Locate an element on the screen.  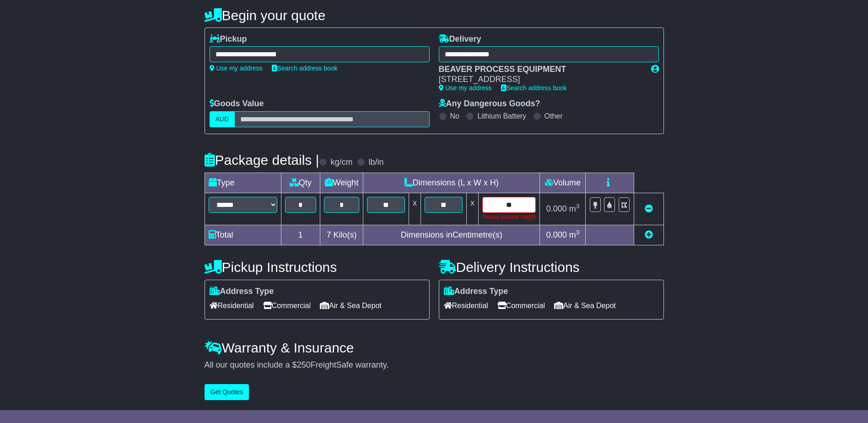
h4: Begin your quote is located at coordinates (434, 15).